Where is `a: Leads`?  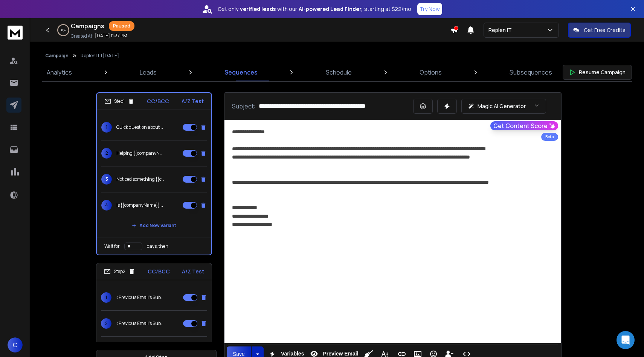
a: Leads is located at coordinates (148, 72).